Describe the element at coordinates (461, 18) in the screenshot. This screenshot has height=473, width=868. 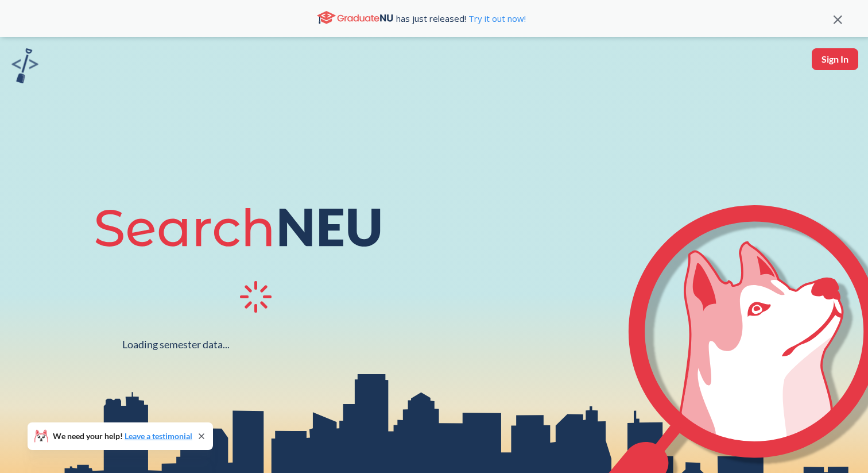
I see `span: has just released!` at that location.